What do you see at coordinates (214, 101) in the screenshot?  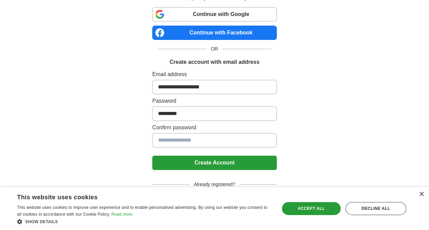 I see `label: Password` at bounding box center [214, 101].